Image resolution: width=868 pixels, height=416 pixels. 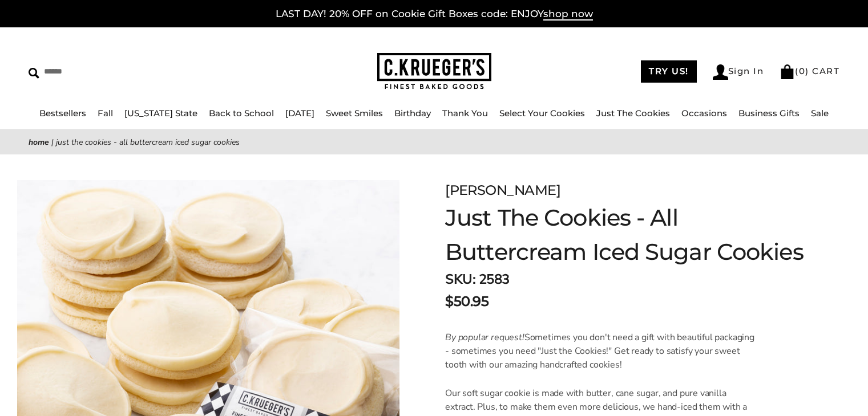 I want to click on img: Account, so click(x=720, y=72).